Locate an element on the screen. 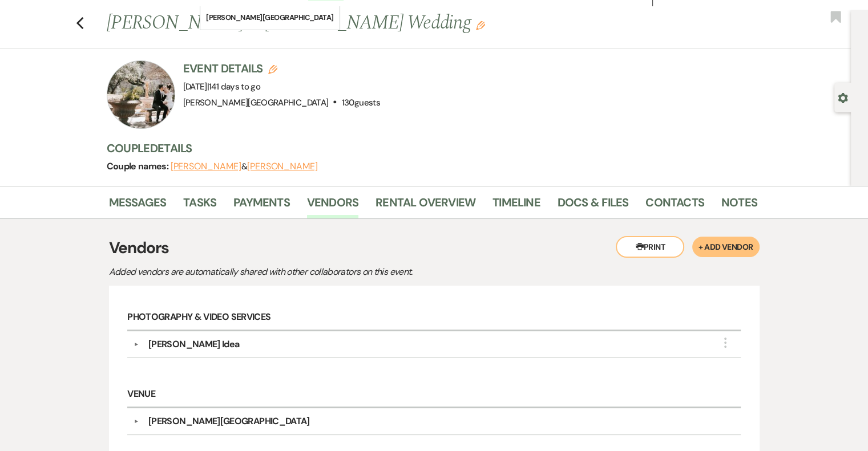 The image size is (868, 451). span: 130 guests is located at coordinates (361, 103).